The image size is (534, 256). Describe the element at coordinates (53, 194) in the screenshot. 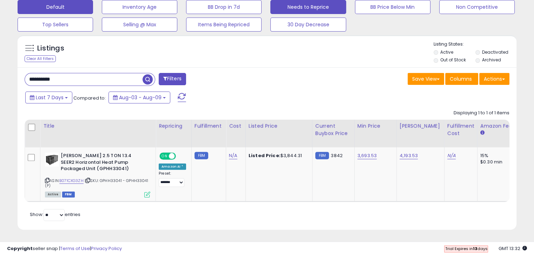

I see `span: All listings currently available for purchase on Amazon` at that location.